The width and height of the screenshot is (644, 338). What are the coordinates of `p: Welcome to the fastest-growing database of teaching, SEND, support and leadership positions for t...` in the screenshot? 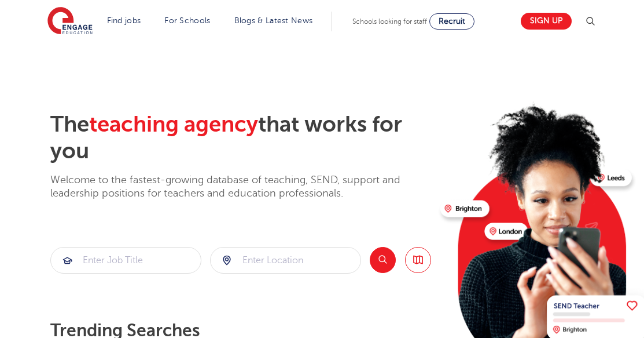 It's located at (240, 187).